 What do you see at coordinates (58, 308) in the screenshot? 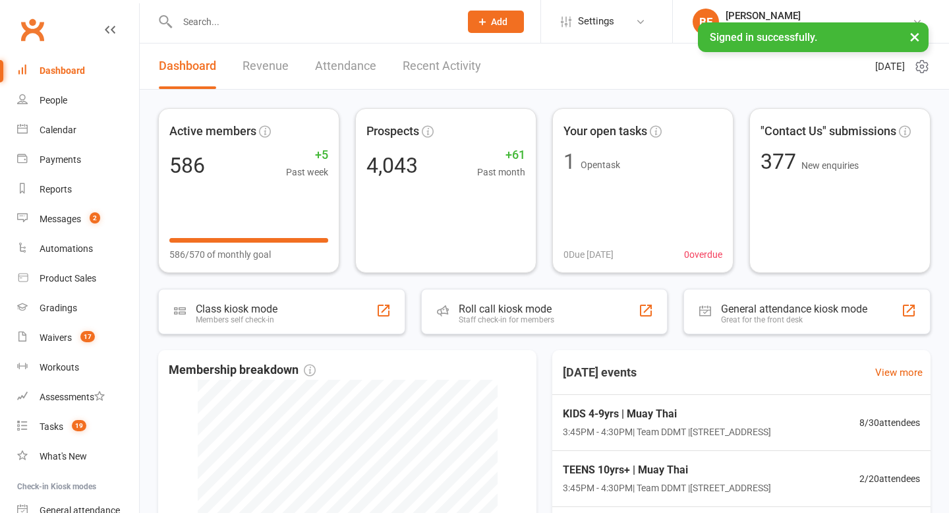
I see `div: Gradings` at bounding box center [58, 308].